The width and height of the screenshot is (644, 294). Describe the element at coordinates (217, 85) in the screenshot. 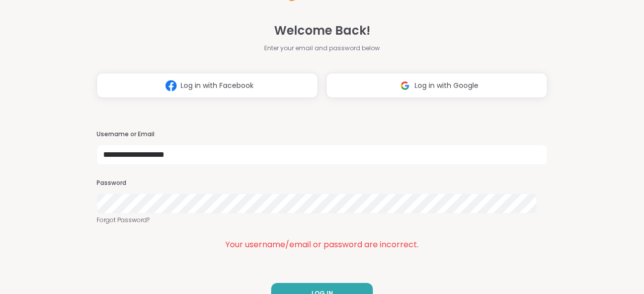

I see `span: Log in with Facebook` at that location.